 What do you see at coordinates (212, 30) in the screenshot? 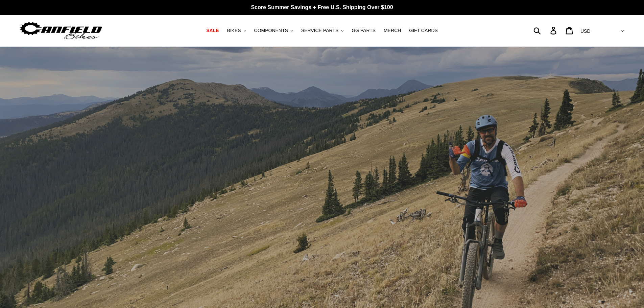
I see `span: SALE` at bounding box center [212, 30].